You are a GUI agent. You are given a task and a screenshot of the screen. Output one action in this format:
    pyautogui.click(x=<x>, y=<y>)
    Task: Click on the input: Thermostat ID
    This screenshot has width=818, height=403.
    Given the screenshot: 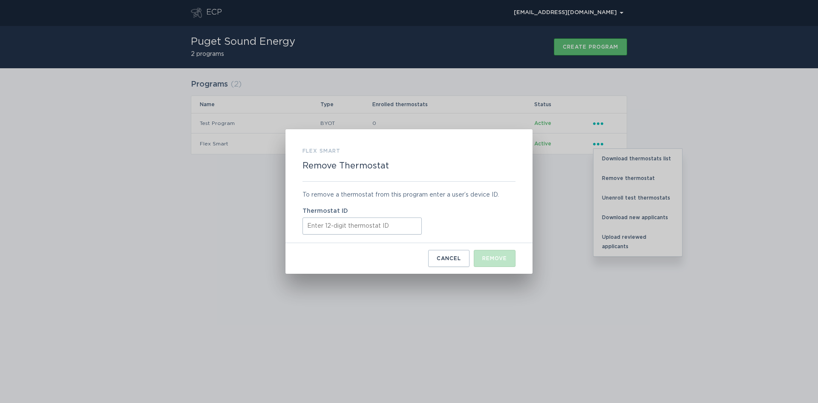 What is the action you would take?
    pyautogui.click(x=362, y=226)
    